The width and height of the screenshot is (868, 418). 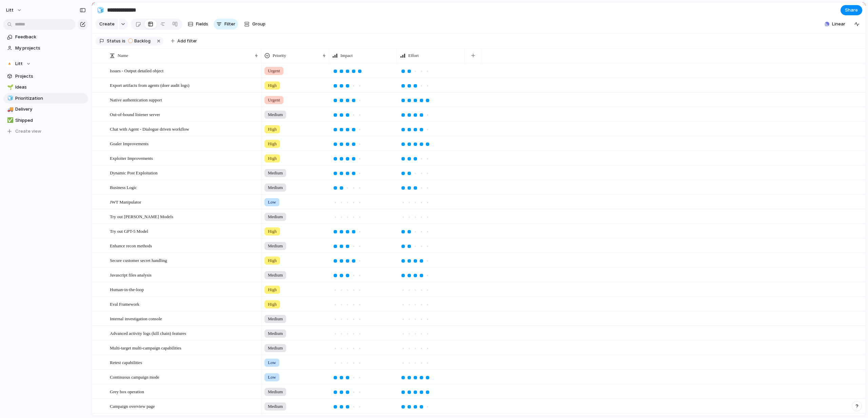 I want to click on span: My projects, so click(x=50, y=48).